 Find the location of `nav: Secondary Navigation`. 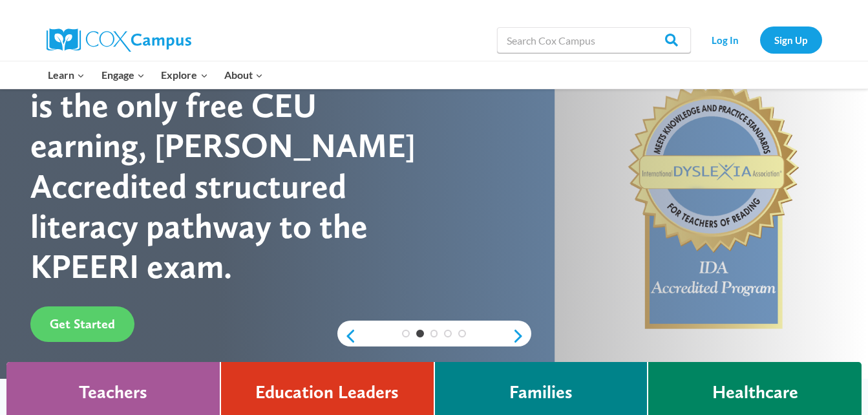

nav: Secondary Navigation is located at coordinates (759, 40).